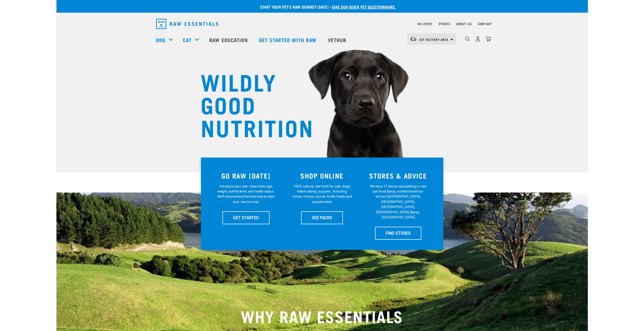  Describe the element at coordinates (161, 40) in the screenshot. I see `a: Dog` at that location.